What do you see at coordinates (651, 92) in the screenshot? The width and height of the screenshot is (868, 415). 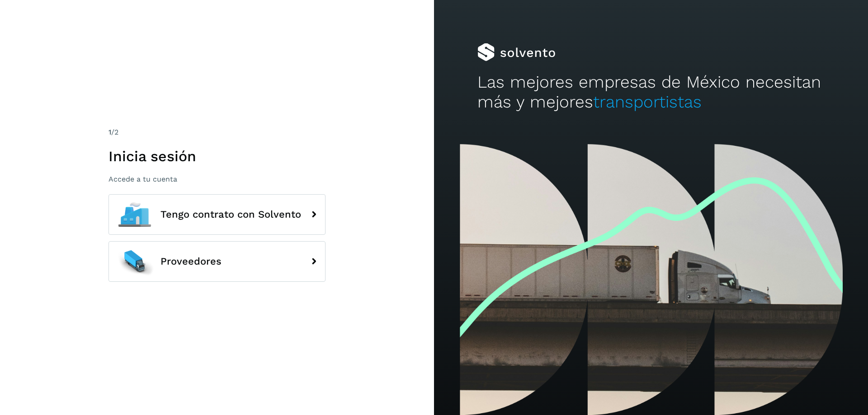 I see `h2: Las mejores empresas de México necesitan más y mejores` at bounding box center [651, 92].